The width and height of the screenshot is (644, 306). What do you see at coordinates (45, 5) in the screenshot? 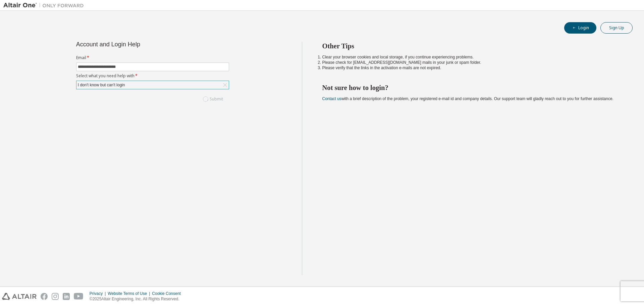
I see `img: Altair One` at bounding box center [45, 5].